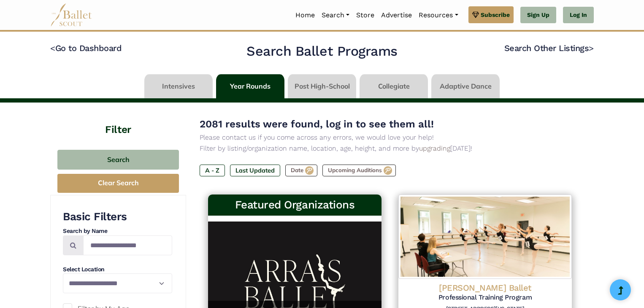 The image size is (644, 308). I want to click on label: A - Z, so click(213, 171).